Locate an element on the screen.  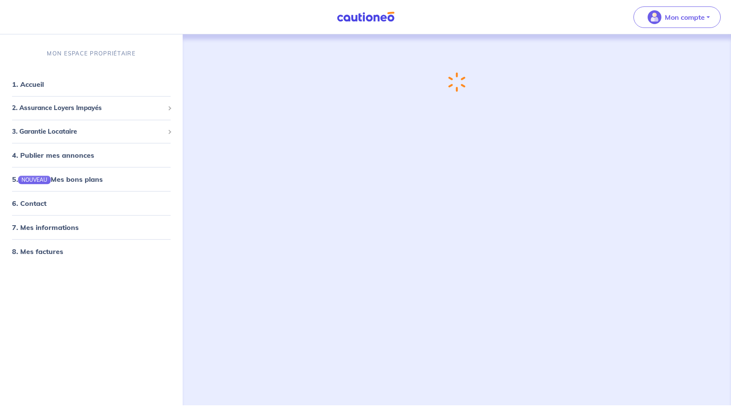
span: 2. Assurance Loyers Impayés is located at coordinates (88, 108).